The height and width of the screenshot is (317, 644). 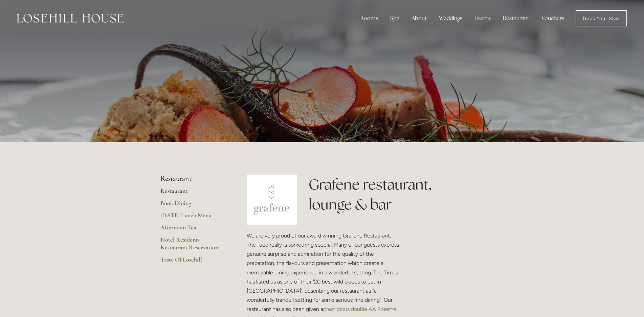 What do you see at coordinates (272, 200) in the screenshot?
I see `img: grafene.jpg` at bounding box center [272, 200].